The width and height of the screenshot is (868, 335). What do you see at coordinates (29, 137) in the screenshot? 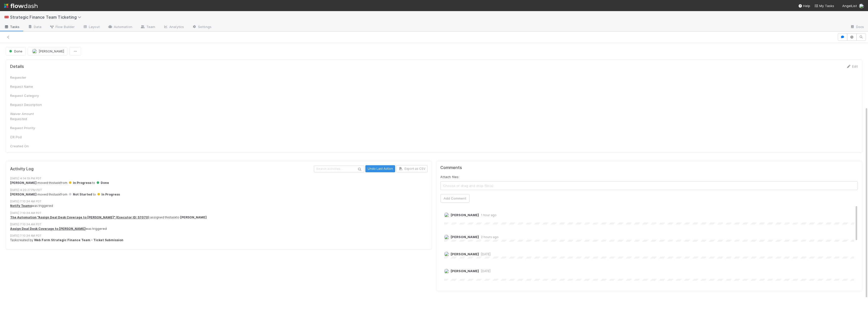
I see `div: CR Pod` at bounding box center [29, 137].